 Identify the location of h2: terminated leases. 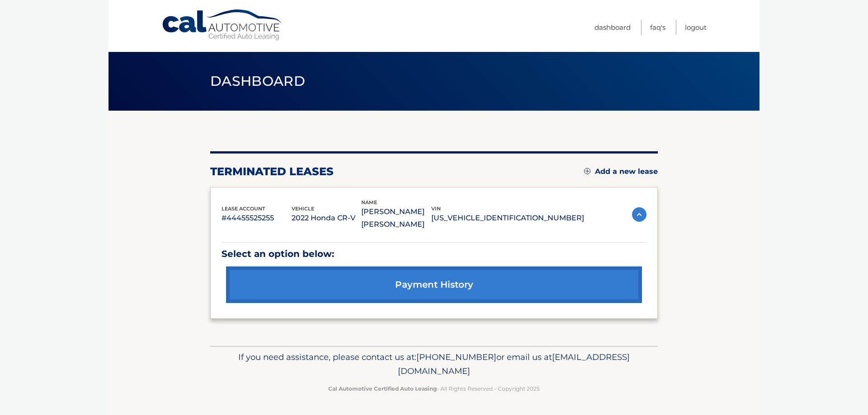
(272, 172).